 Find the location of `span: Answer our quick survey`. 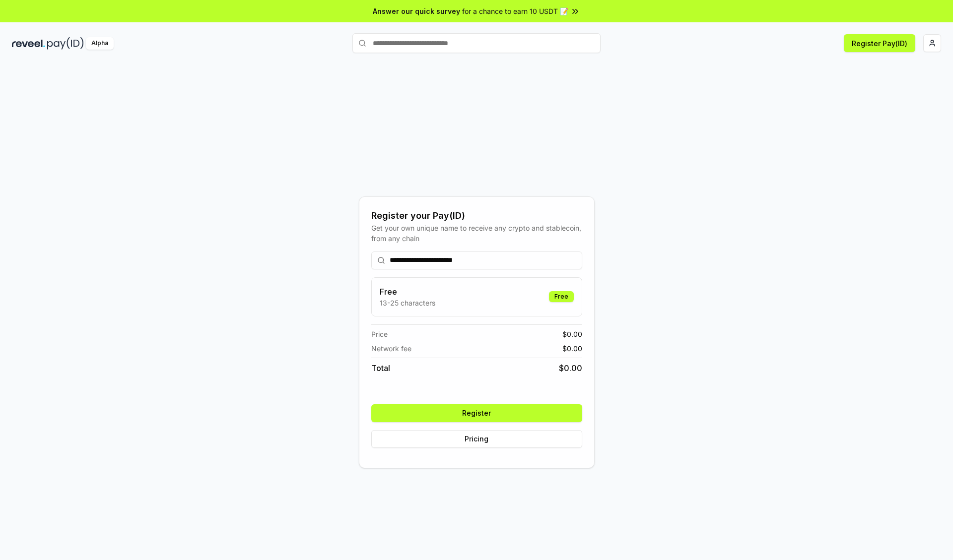

span: Answer our quick survey is located at coordinates (416, 11).